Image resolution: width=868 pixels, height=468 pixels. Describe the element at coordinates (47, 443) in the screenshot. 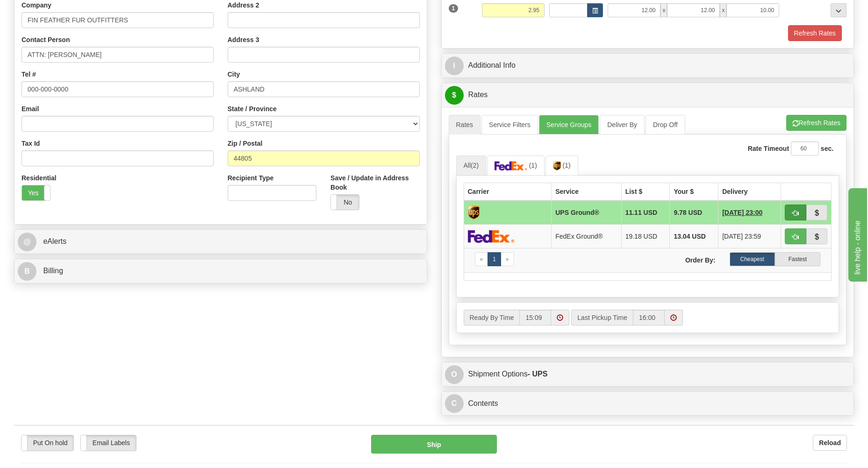

I see `label: Put On hold` at that location.